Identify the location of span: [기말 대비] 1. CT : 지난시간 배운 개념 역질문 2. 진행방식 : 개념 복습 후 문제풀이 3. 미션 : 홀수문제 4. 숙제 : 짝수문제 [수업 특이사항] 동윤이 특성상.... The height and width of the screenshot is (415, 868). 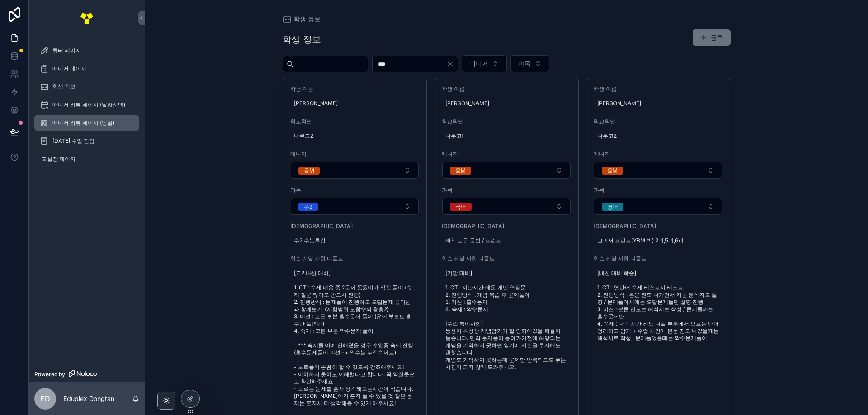
(506, 320).